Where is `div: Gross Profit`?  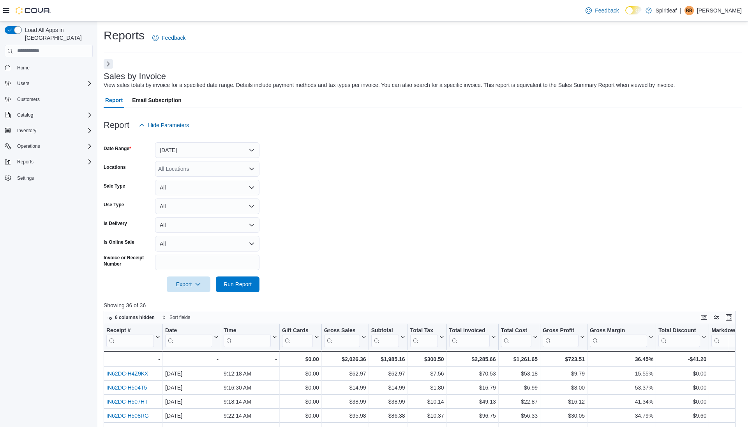 div: Gross Profit is located at coordinates (561, 336).